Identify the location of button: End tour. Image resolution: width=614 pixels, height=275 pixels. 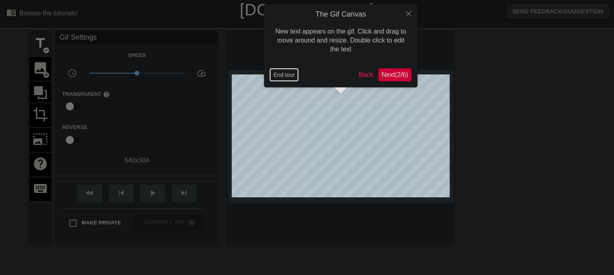
(284, 75).